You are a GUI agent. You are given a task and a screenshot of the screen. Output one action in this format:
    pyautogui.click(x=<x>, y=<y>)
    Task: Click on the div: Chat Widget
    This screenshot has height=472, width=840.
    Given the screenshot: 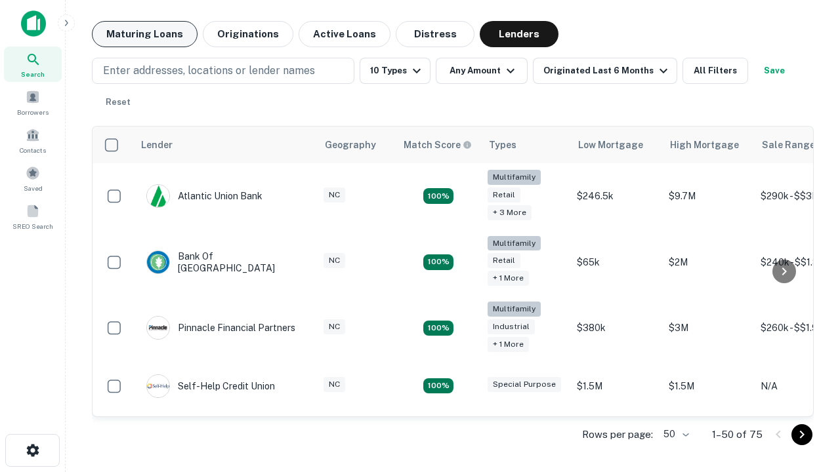 What is the action you would take?
    pyautogui.click(x=807, y=399)
    